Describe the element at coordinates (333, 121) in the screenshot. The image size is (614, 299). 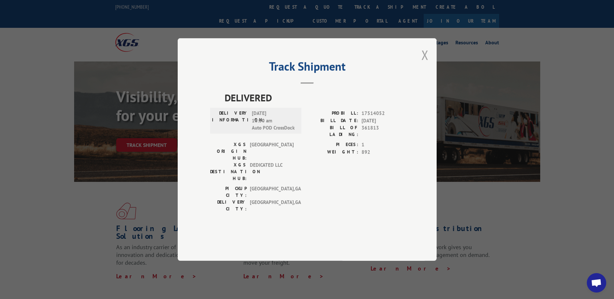
I see `label: BILL DATE:` at that location.